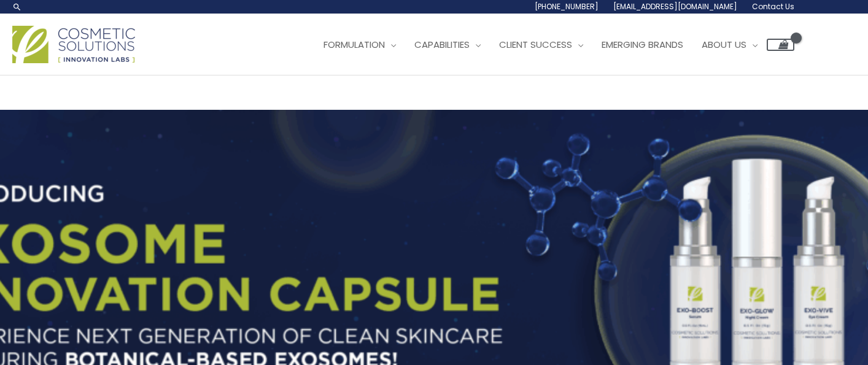  I want to click on a: Formulation, so click(360, 45).